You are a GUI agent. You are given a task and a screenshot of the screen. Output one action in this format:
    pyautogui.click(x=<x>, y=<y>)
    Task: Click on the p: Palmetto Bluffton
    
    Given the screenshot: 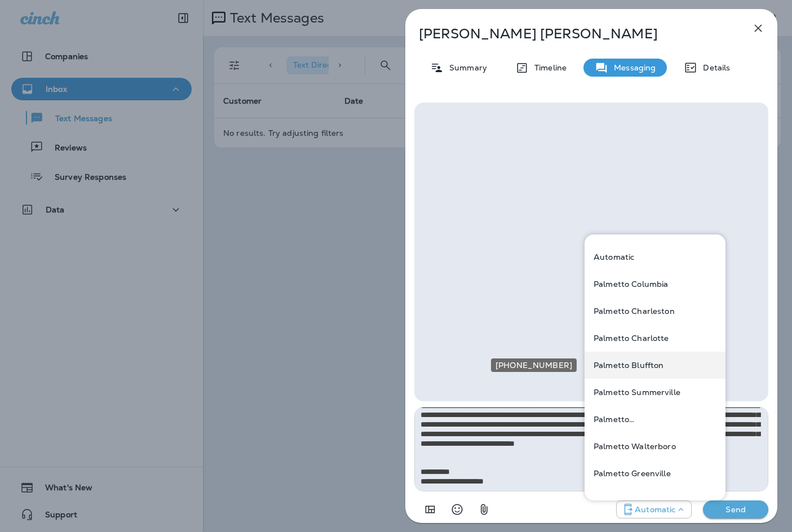 What is the action you would take?
    pyautogui.click(x=628, y=365)
    